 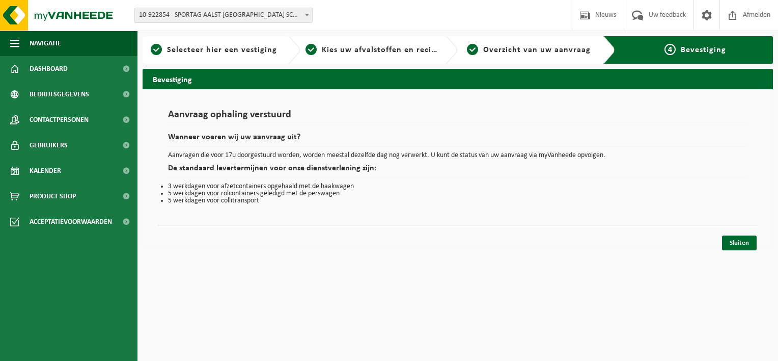 I want to click on h1: Aanvraag ophaling verstuurd, so click(x=458, y=117).